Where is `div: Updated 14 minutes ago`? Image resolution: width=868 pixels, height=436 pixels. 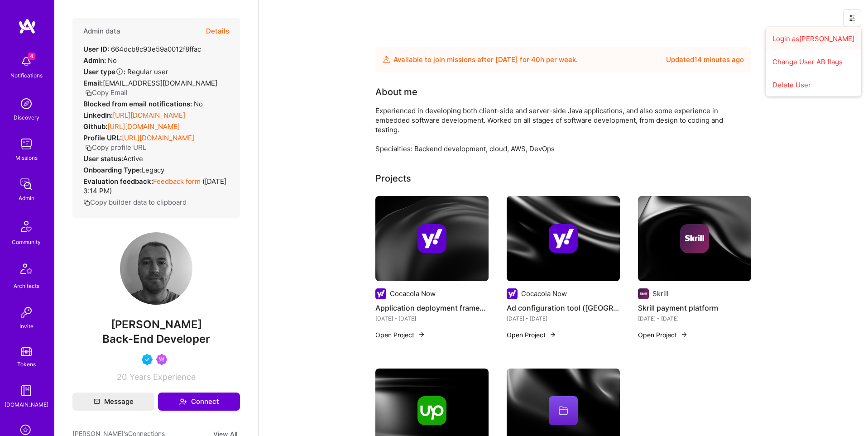 div: Updated 14 minutes ago is located at coordinates (705, 60).